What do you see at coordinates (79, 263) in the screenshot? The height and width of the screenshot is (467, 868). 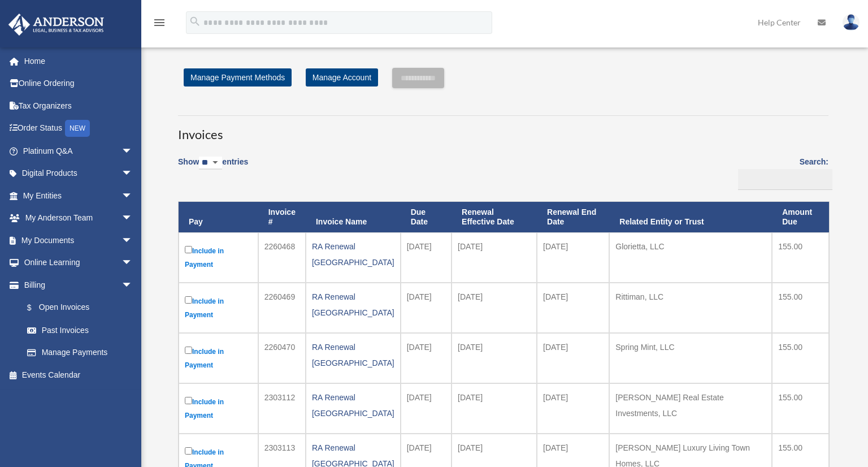 I see `a: Online Learningarrow_drop_down` at bounding box center [79, 263].